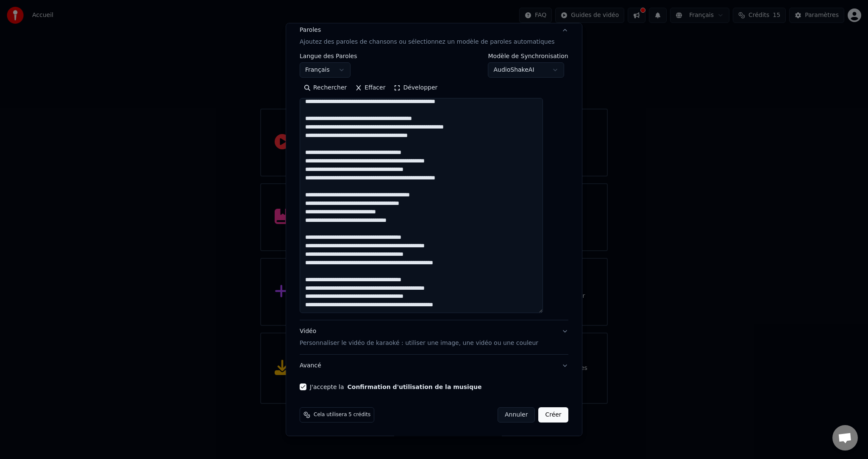 The height and width of the screenshot is (459, 868). What do you see at coordinates (553, 415) in the screenshot?
I see `button: Créer` at bounding box center [553, 415].